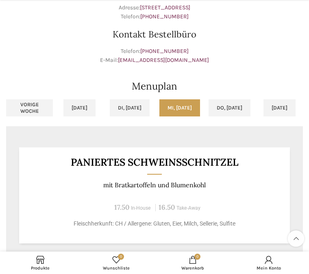  What do you see at coordinates (117, 262) in the screenshot?
I see `a: 0 Wunschliste` at bounding box center [117, 262].